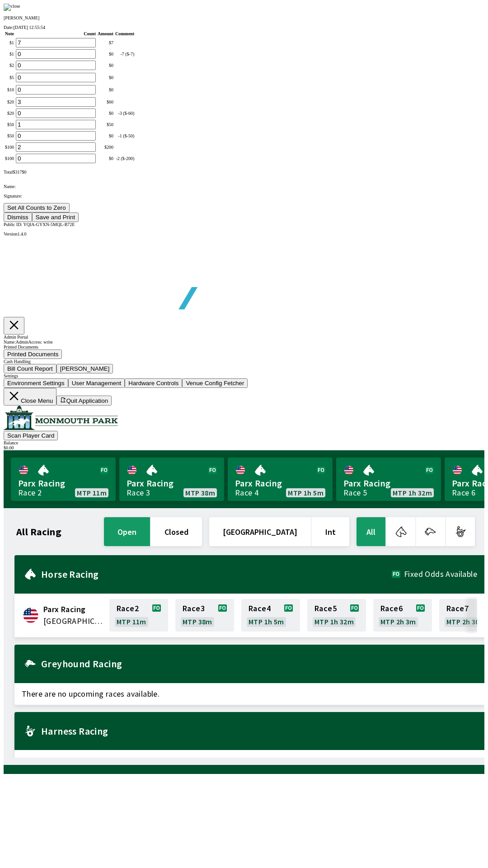 The height and width of the screenshot is (868, 488). What do you see at coordinates (106, 125) in the screenshot?
I see `div: $ 50` at bounding box center [106, 125].